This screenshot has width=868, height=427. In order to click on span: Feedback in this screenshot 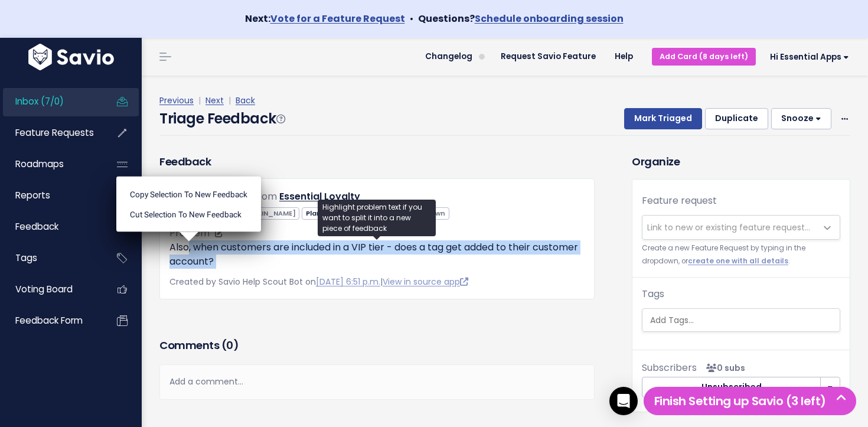, I will do `click(36, 226)`.